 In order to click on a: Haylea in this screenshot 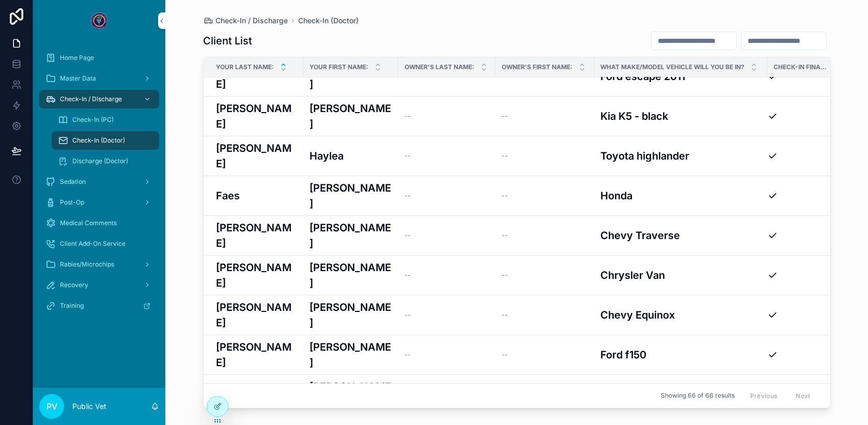, I will do `click(351, 156)`.